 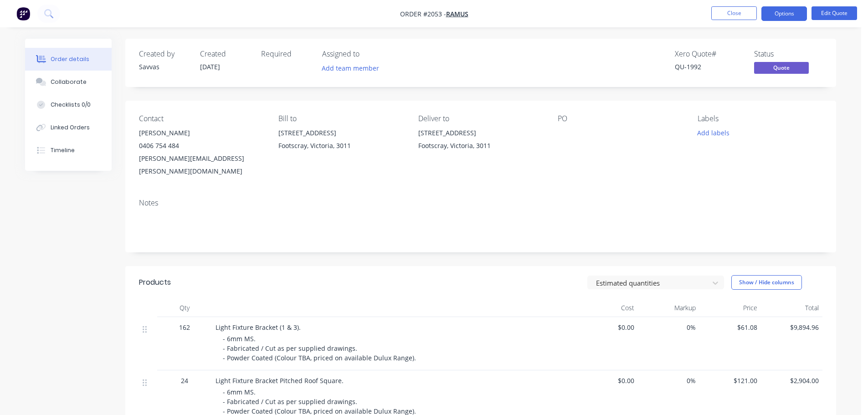 What do you see at coordinates (730, 380) in the screenshot?
I see `span: $121.00` at bounding box center [730, 380].